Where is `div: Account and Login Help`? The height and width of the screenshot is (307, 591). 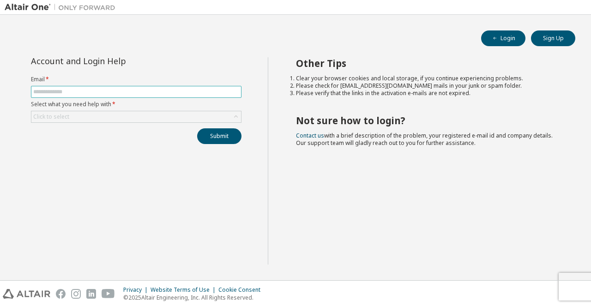 div: Account and Login Help is located at coordinates (115, 61).